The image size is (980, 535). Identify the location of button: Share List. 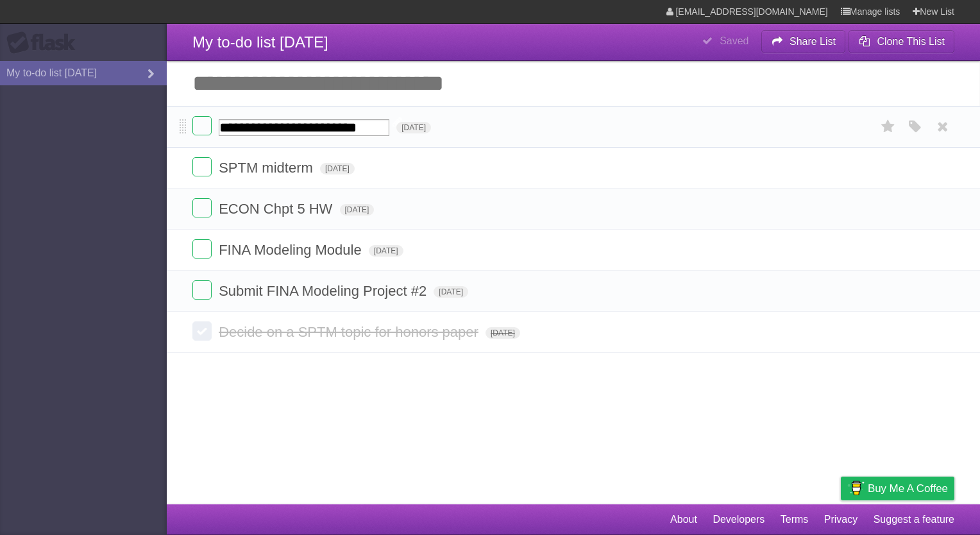
(804, 41).